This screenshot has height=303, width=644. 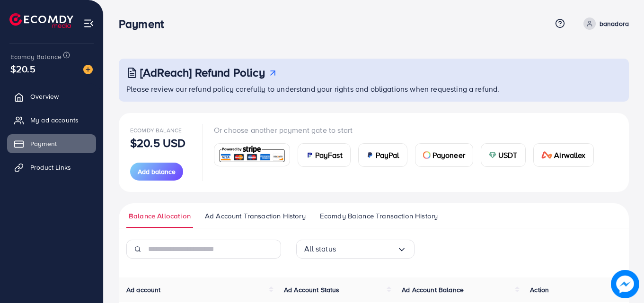 What do you see at coordinates (449, 155) in the screenshot?
I see `span: Payoneer` at bounding box center [449, 155].